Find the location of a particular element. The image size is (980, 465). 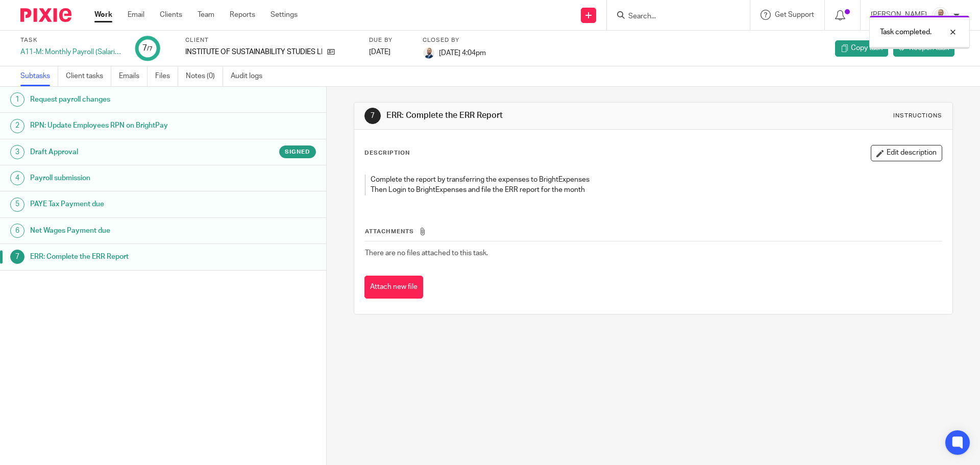

a: Clients is located at coordinates (171, 15).